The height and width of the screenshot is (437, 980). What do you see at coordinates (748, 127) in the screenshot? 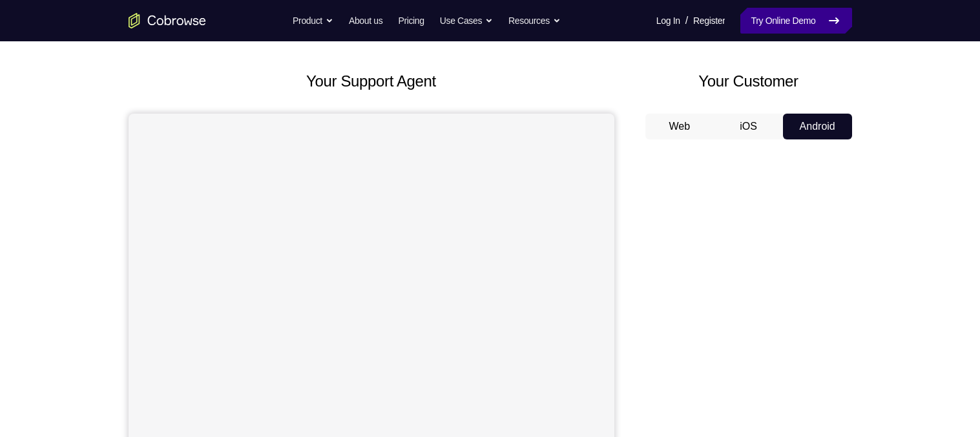
I see `button: iOS` at bounding box center [748, 127].